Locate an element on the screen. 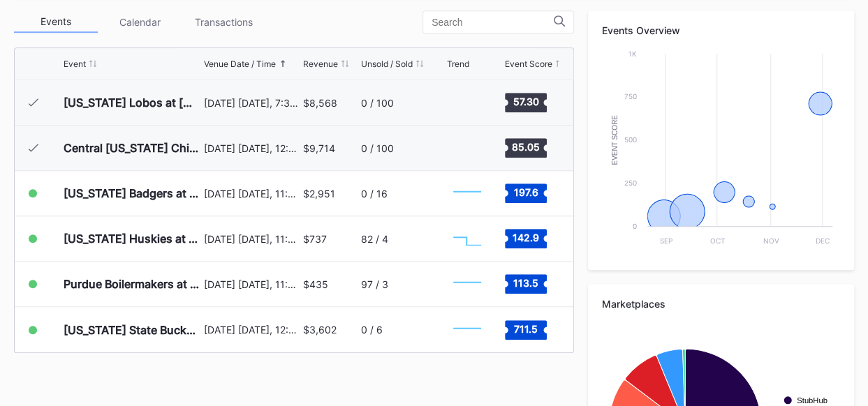  div: Events Overview is located at coordinates (721, 30).